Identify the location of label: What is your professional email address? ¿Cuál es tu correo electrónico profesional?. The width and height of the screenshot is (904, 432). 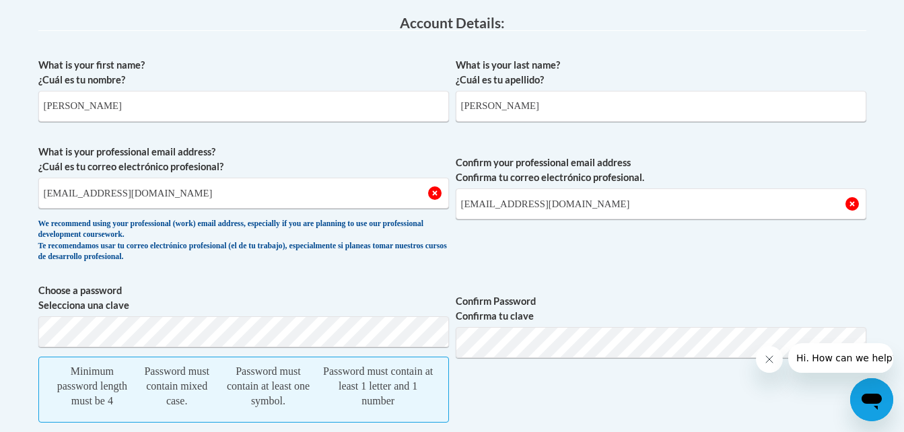
(244, 160).